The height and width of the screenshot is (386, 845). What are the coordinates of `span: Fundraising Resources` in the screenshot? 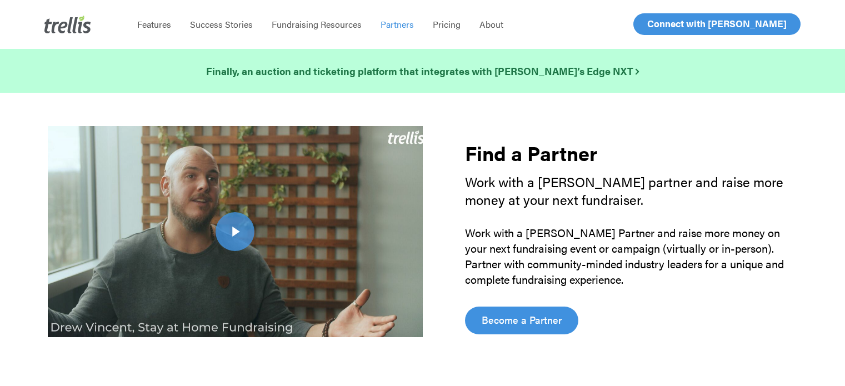 It's located at (317, 24).